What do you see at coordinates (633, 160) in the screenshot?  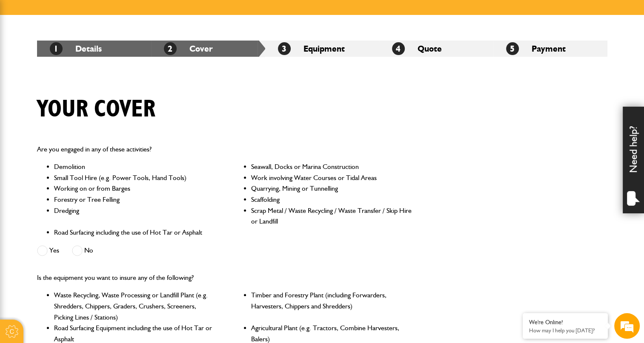 I see `div: Need help?` at bounding box center [633, 160].